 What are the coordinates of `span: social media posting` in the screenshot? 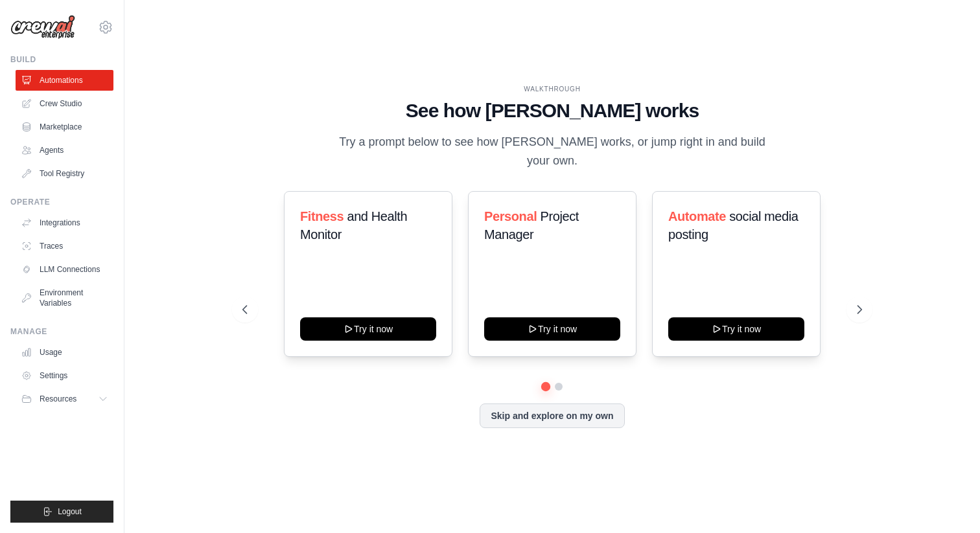 It's located at (732, 226).